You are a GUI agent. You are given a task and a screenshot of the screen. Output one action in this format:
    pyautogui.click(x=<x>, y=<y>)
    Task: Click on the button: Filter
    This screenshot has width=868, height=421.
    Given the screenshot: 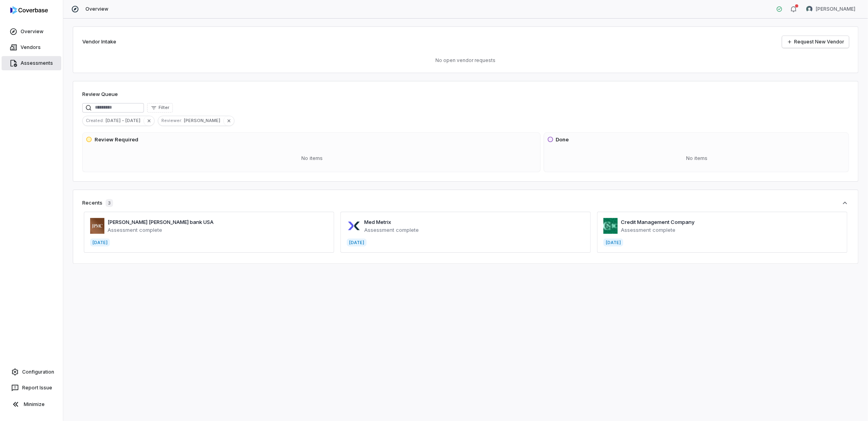 What is the action you would take?
    pyautogui.click(x=160, y=108)
    